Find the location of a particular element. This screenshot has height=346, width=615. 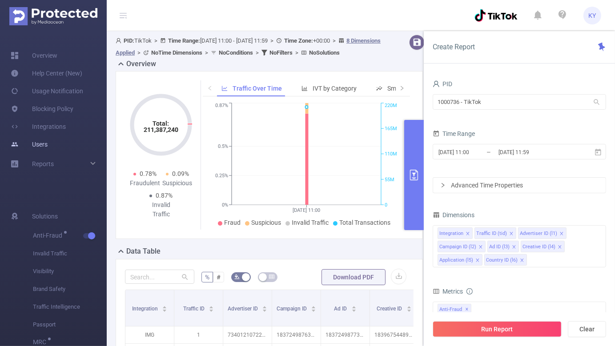

span: Smart Agent is located at coordinates (405, 88).